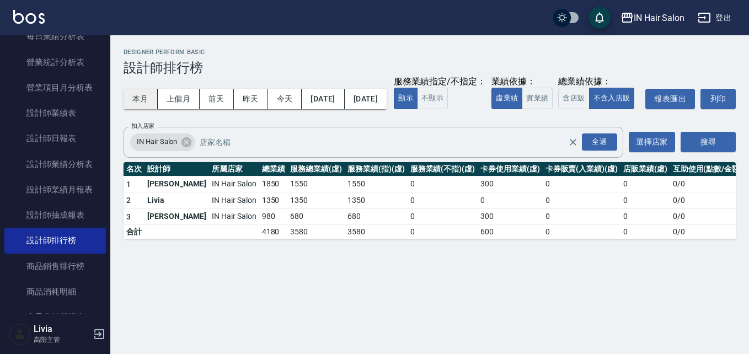 The image size is (749, 354). What do you see at coordinates (652, 142) in the screenshot?
I see `button: 選擇店家` at bounding box center [652, 142].